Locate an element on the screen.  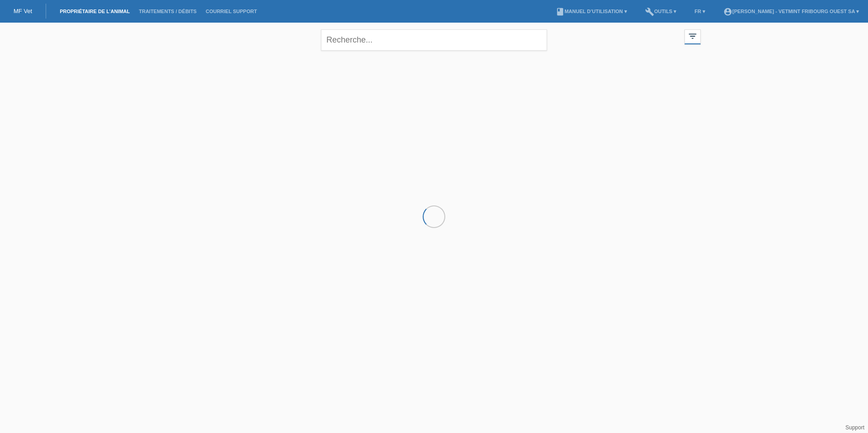
a: FR ▾ is located at coordinates (700, 11).